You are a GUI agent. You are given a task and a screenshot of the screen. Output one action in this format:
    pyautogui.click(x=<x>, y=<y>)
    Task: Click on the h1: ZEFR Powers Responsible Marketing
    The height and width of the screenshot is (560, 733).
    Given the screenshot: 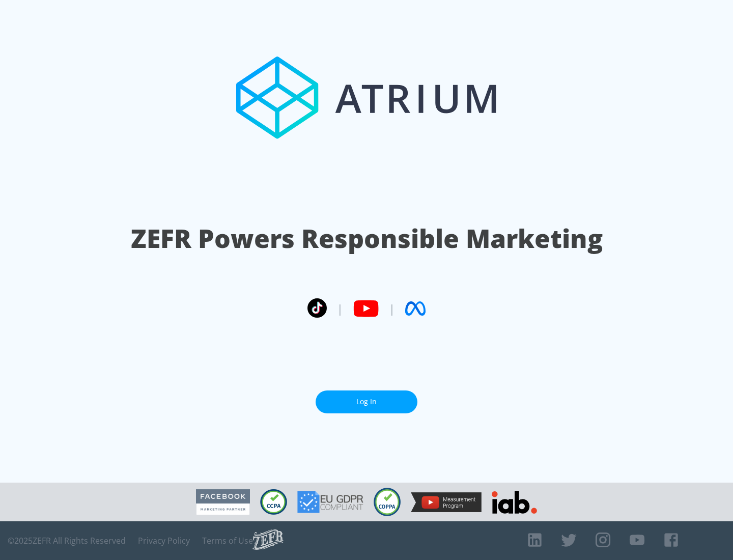 What is the action you would take?
    pyautogui.click(x=366, y=238)
    